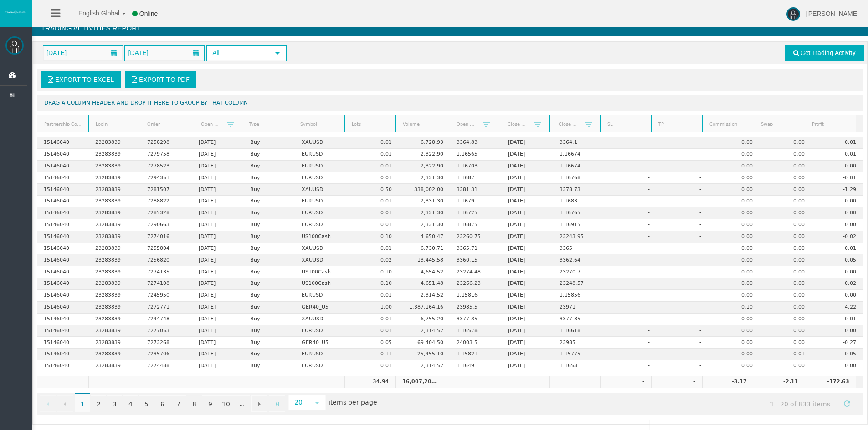 Image resolution: width=868 pixels, height=430 pixels. What do you see at coordinates (238, 53) in the screenshot?
I see `span: All` at bounding box center [238, 53].